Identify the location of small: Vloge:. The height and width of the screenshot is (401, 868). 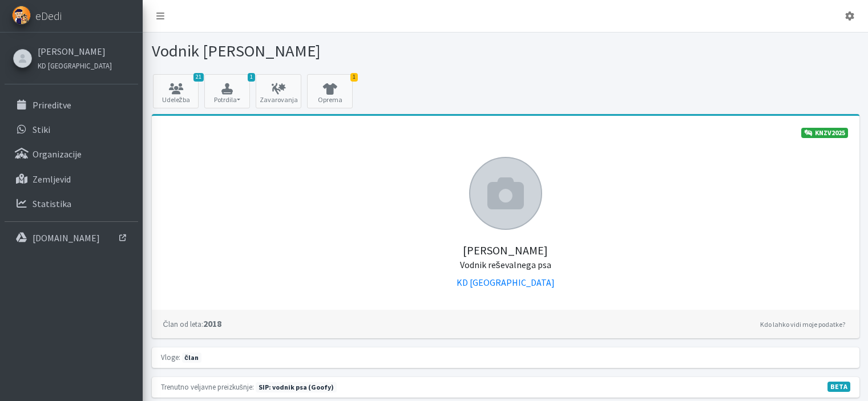
(171, 357).